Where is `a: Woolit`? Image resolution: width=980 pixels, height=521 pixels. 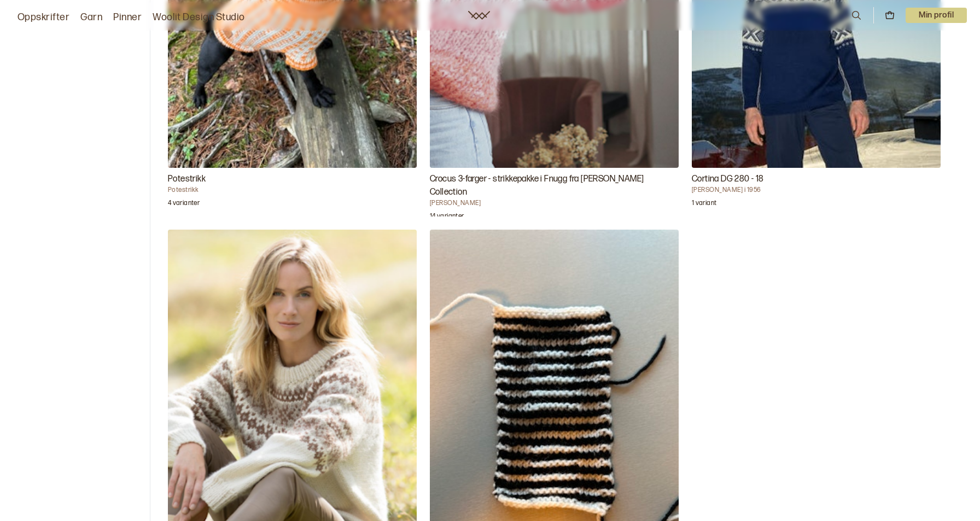 a: Woolit is located at coordinates (479, 15).